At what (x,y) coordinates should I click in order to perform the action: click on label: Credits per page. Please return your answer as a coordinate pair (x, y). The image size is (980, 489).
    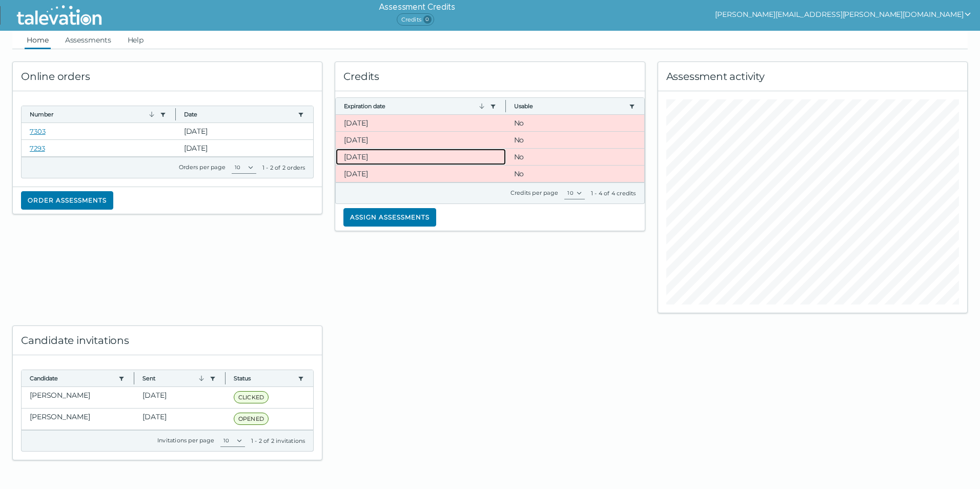
    Looking at the image, I should click on (534, 193).